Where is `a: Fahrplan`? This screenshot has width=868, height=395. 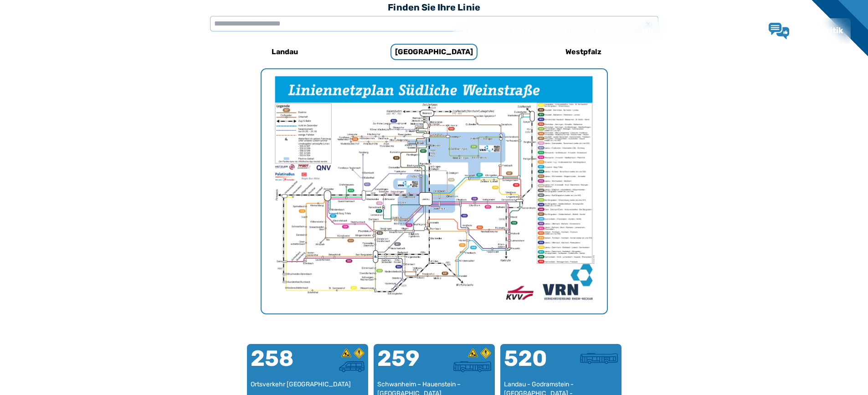
a: Fahrplan is located at coordinates (530, 31).